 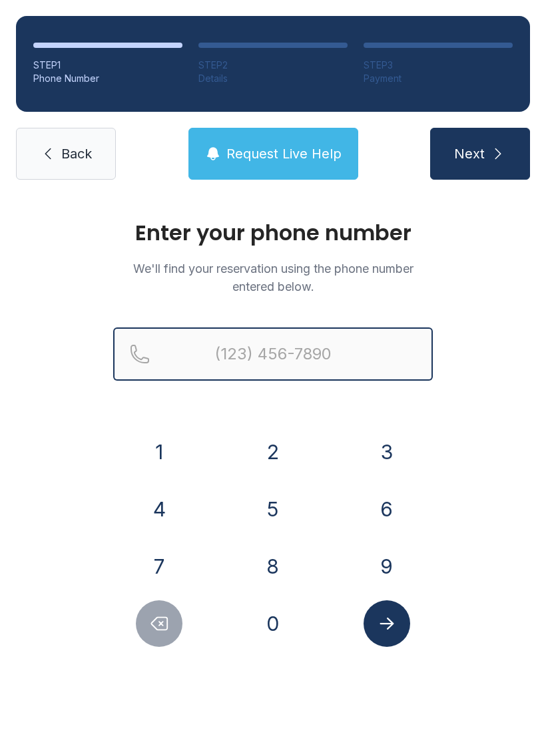 I want to click on span: Back, so click(x=76, y=154).